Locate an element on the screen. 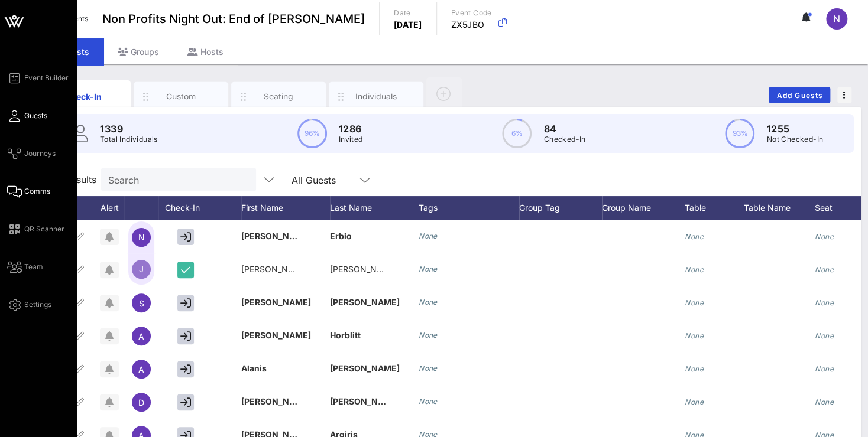  p: 84 is located at coordinates (564, 129).